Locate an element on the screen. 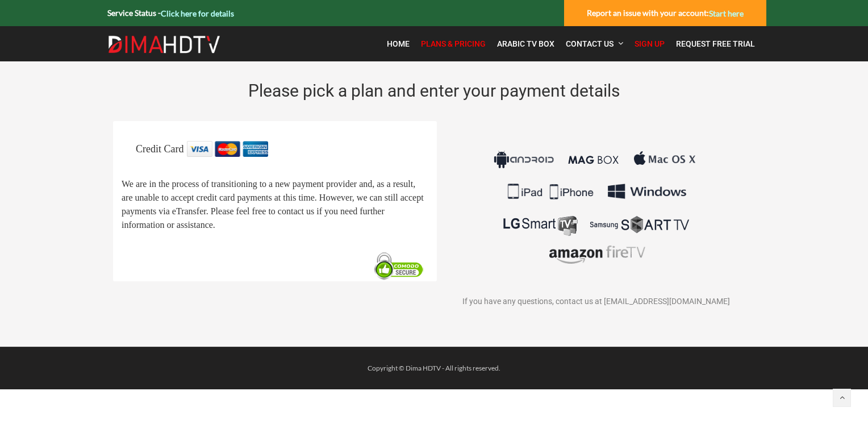 The width and height of the screenshot is (868, 424). span: We are in the process of transitioning to a new payment provider and, as a result, are unable to ... is located at coordinates (273, 204).